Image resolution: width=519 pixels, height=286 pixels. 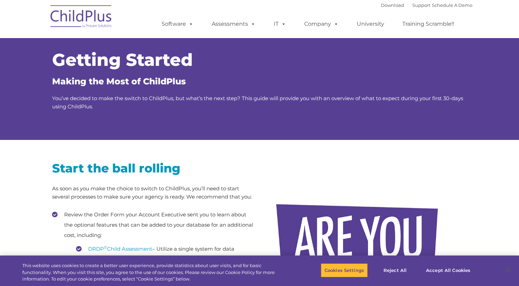 What do you see at coordinates (119, 81) in the screenshot?
I see `span: Making the Most of ChildPlus` at bounding box center [119, 81].